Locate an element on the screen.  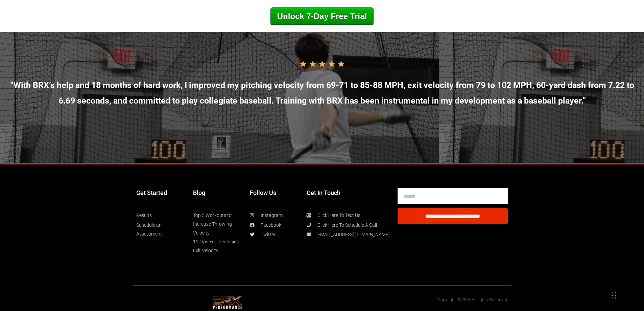
a: Top 5 Workouts to Increase Throwing Velocity is located at coordinates (218, 224).